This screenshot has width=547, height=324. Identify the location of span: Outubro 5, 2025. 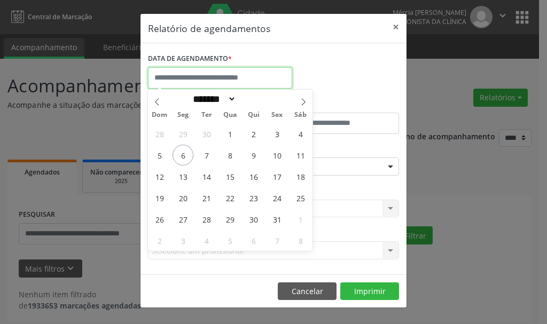
(159, 155).